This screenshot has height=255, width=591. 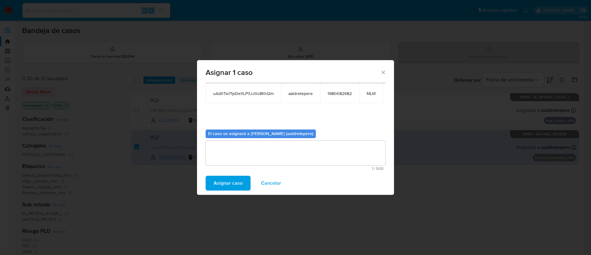 What do you see at coordinates (271, 183) in the screenshot?
I see `button: Cancelar` at bounding box center [271, 183].